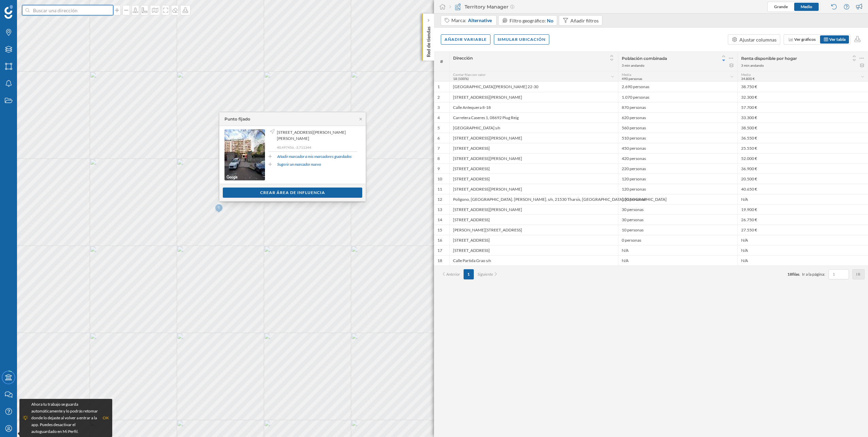  What do you see at coordinates (534, 118) in the screenshot?
I see `div: Carretera Caseres 1, 08692 Piug Reig` at bounding box center [534, 118].